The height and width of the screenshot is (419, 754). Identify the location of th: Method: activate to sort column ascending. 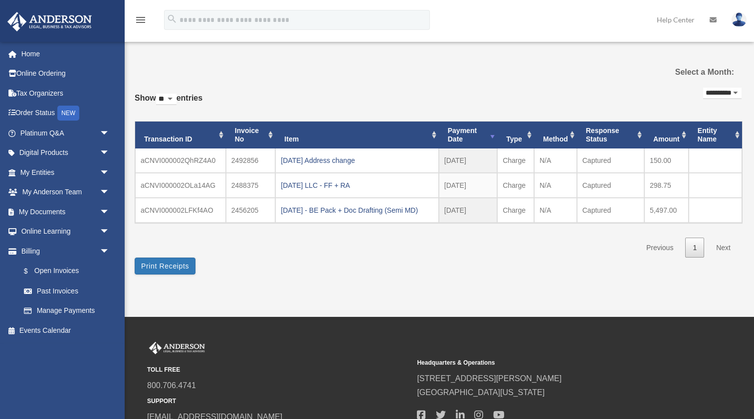
(555, 135).